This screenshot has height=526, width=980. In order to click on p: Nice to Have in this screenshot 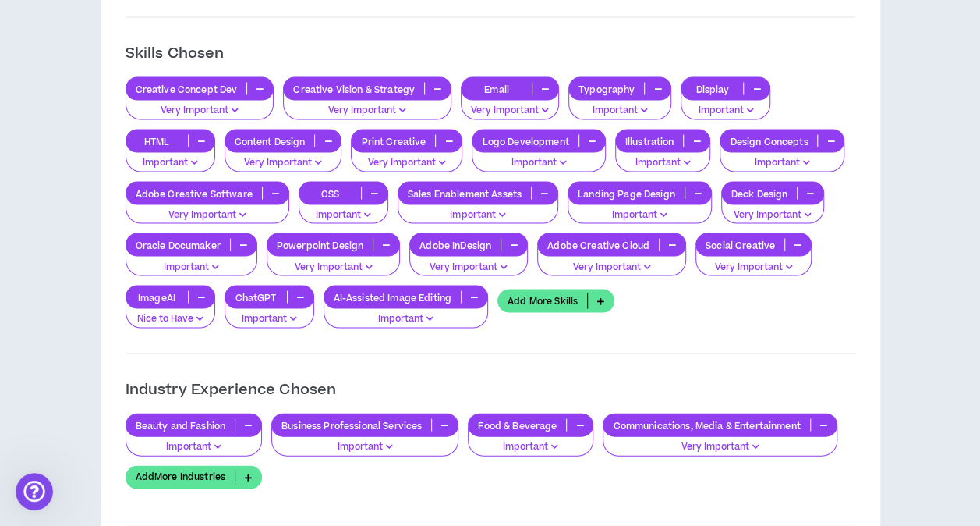, I will do `click(170, 318)`.